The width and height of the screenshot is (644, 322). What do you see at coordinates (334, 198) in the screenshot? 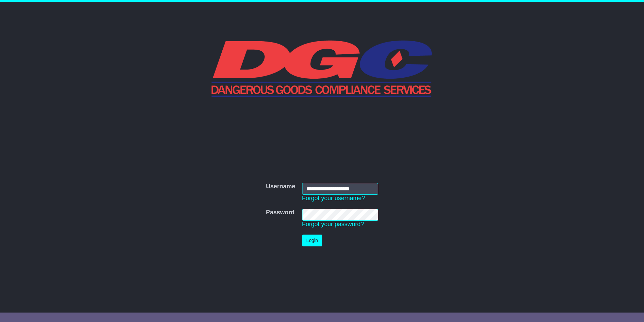
I see `a: Forgot your username?` at bounding box center [334, 198].